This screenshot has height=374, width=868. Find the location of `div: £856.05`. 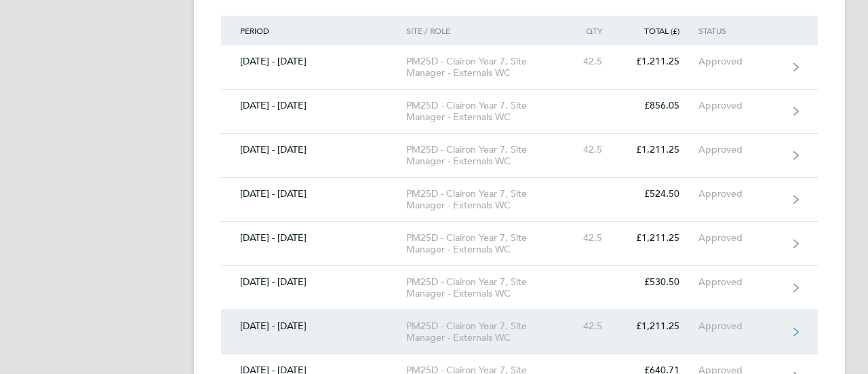

div: £856.05 is located at coordinates (660, 105).